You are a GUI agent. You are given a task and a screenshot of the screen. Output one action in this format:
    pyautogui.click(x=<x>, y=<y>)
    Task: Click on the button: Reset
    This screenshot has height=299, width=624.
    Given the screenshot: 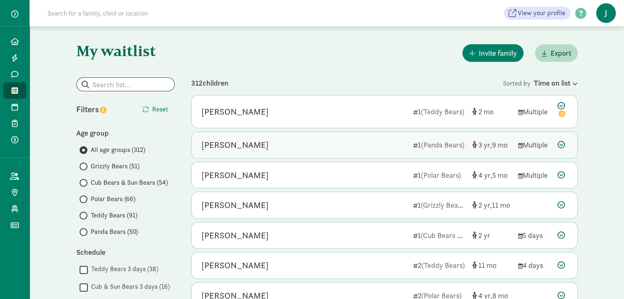 What is the action you would take?
    pyautogui.click(x=155, y=109)
    